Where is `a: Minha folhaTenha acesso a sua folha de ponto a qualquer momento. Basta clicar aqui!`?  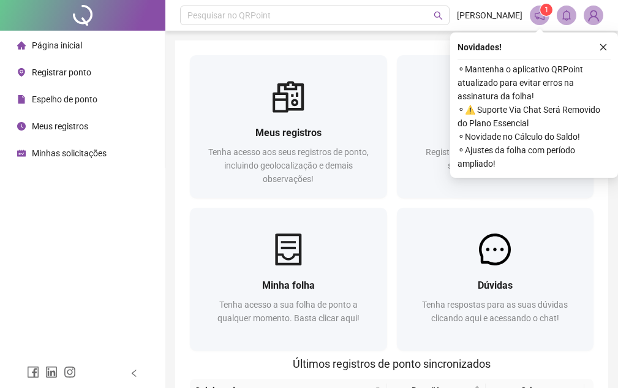 a: Minha folhaTenha acesso a sua folha de ponto a qualquer momento. Basta clicar aqui! is located at coordinates (288, 279).